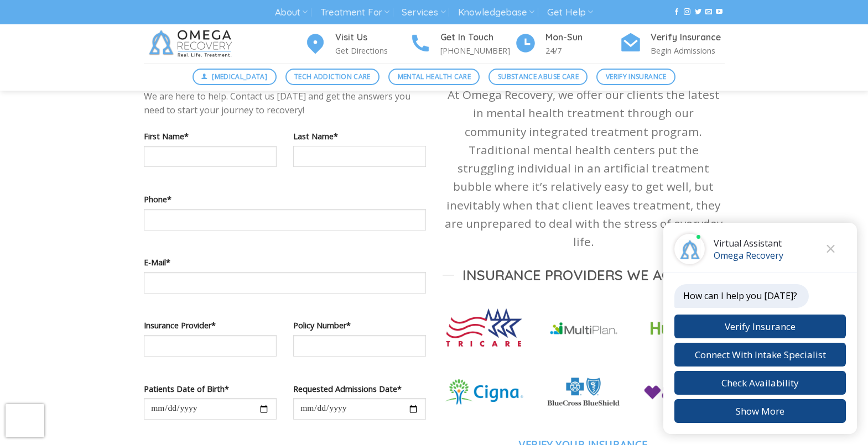 This screenshot has height=445, width=868. What do you see at coordinates (359, 325) in the screenshot?
I see `label: Policy Number*` at bounding box center [359, 325].